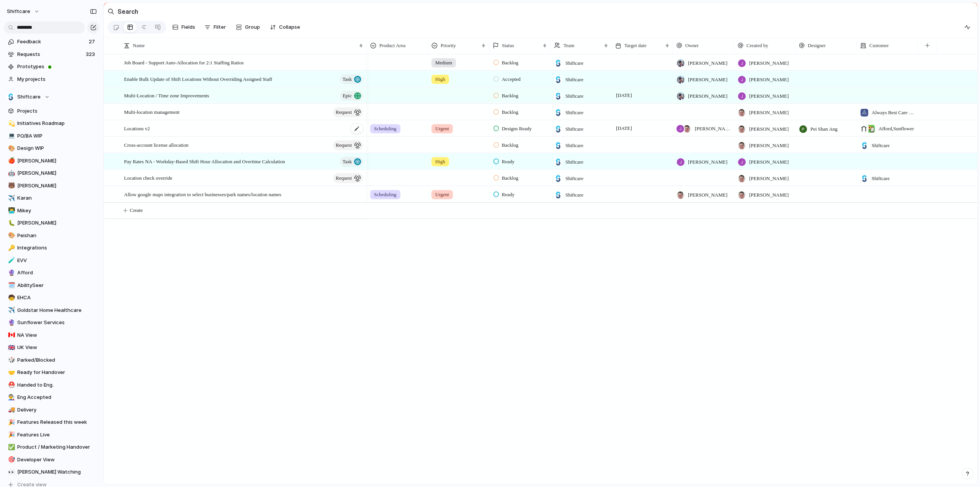 This screenshot has width=980, height=487. Describe the element at coordinates (57, 435) in the screenshot. I see `span: Features Live` at that location.